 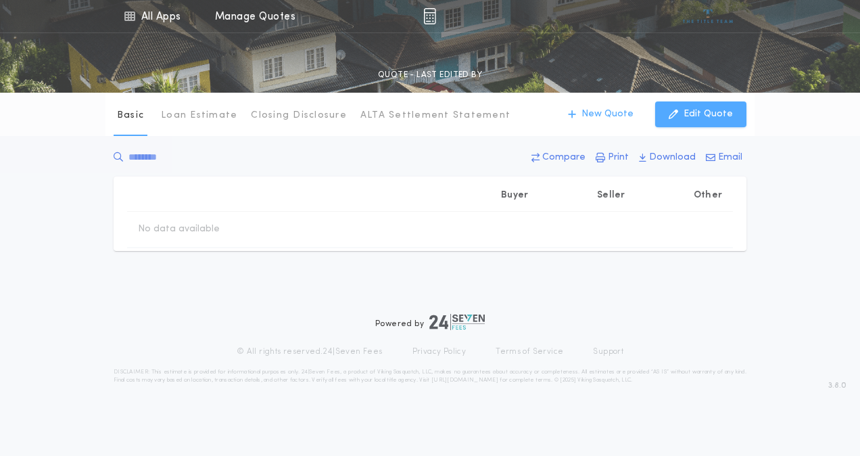 I want to click on p: Closing Disclosure, so click(x=299, y=116).